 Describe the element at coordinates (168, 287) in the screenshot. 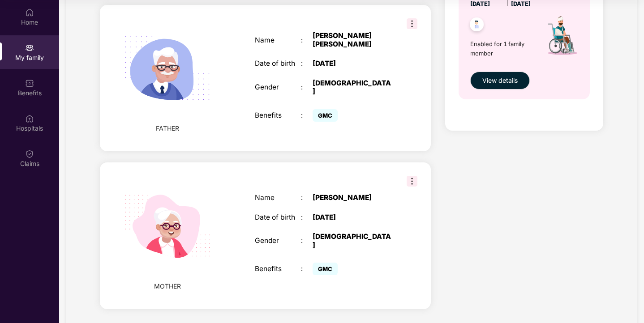

I see `span: MOTHER` at that location.